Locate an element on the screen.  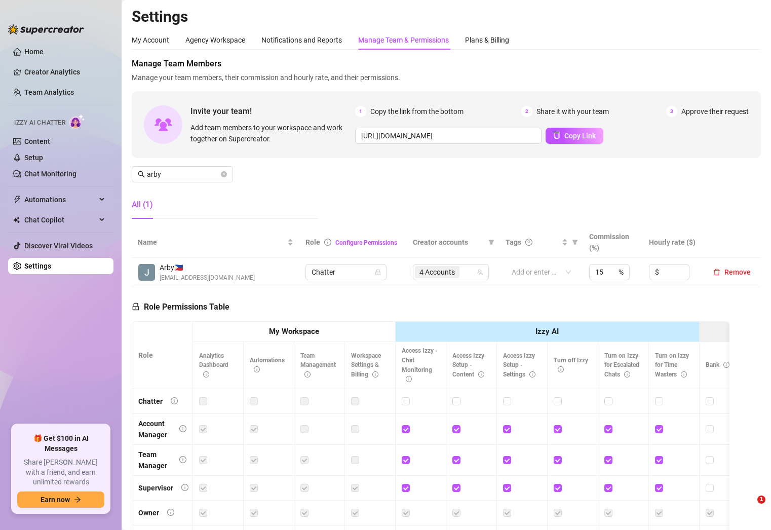
span: 2 is located at coordinates (527, 111).